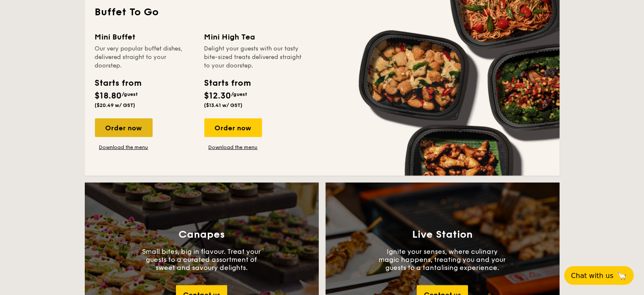 This screenshot has width=644, height=295. What do you see at coordinates (442, 234) in the screenshot?
I see `h3: Live Station` at bounding box center [442, 234].